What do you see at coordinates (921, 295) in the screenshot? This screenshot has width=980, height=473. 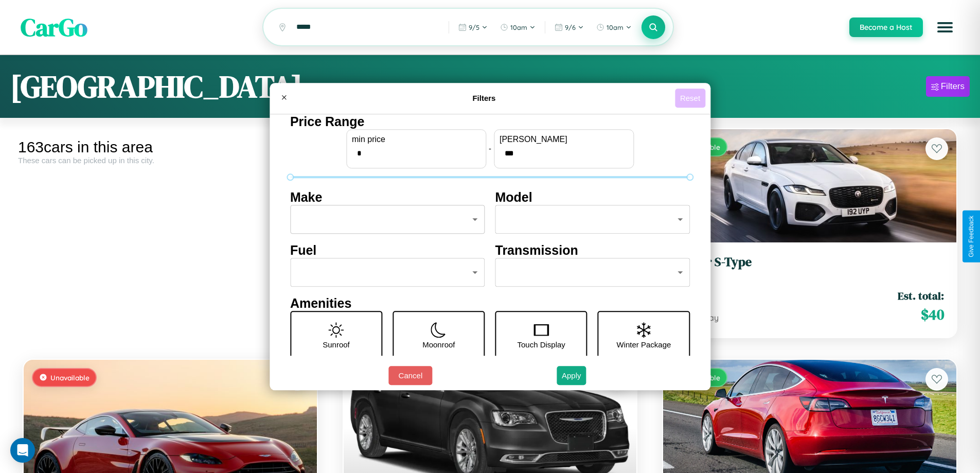 I see `span: Est. total:` at bounding box center [921, 295].